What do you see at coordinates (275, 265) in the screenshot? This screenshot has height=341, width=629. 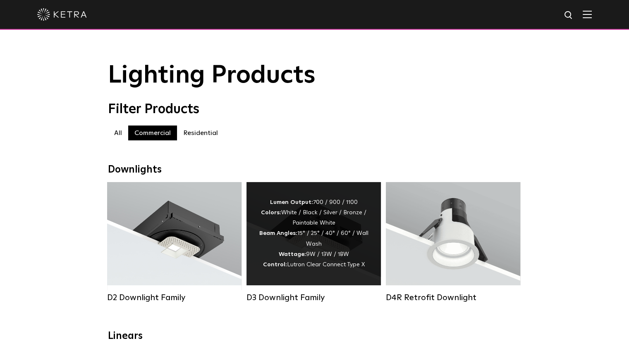 I see `strong: Control:` at bounding box center [275, 265].